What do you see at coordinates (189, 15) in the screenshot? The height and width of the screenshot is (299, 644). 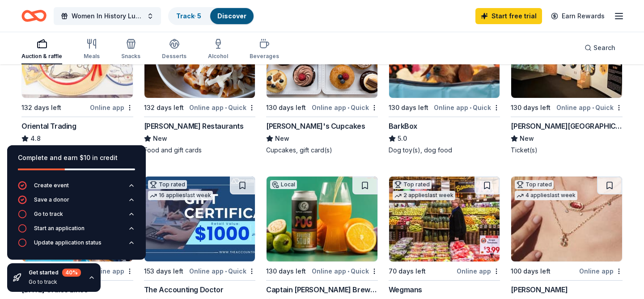 I see `a: Track· 5` at bounding box center [189, 15].